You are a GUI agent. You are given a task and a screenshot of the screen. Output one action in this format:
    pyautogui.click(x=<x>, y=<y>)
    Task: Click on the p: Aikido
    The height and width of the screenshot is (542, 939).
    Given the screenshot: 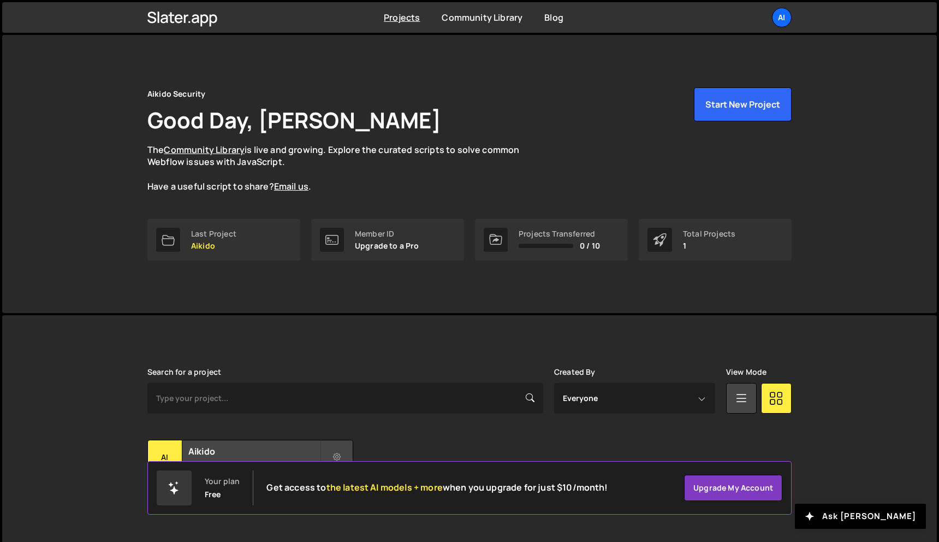 What is the action you would take?
    pyautogui.click(x=213, y=246)
    